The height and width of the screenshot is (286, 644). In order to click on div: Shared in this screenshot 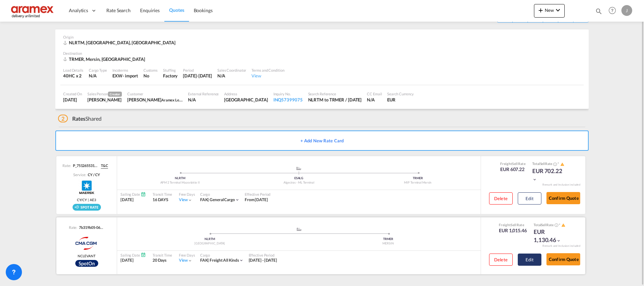, I will do `click(80, 119)`.